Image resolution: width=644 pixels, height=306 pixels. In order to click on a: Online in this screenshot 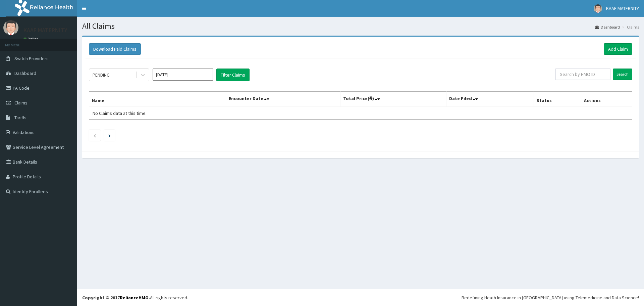, I will do `click(31, 39)`.